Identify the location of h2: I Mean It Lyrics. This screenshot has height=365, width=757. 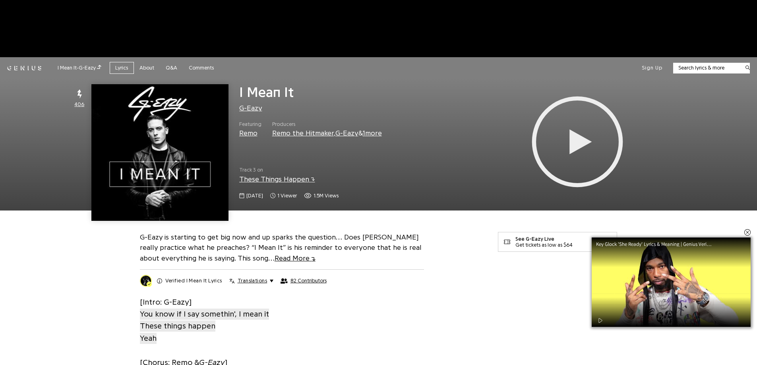
(193, 281).